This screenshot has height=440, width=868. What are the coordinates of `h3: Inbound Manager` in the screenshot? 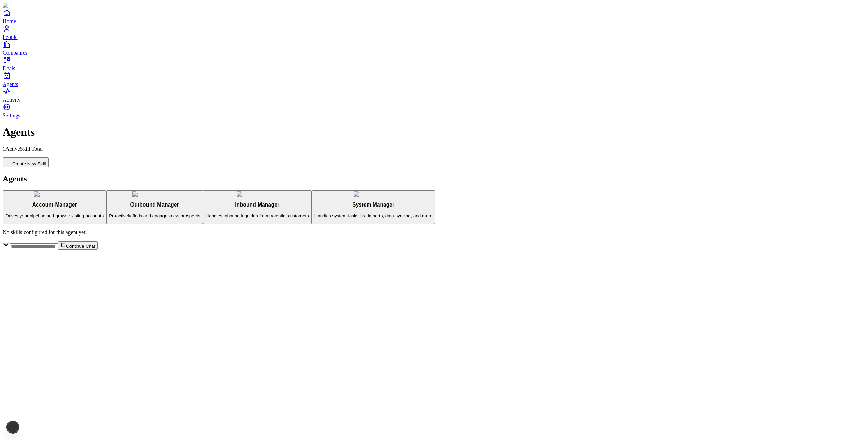 It's located at (257, 205).